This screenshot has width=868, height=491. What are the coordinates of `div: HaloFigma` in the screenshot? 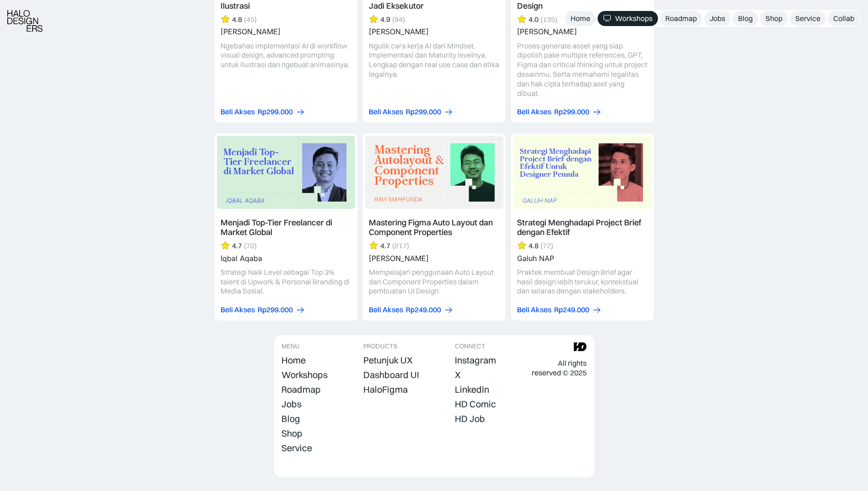 It's located at (385, 389).